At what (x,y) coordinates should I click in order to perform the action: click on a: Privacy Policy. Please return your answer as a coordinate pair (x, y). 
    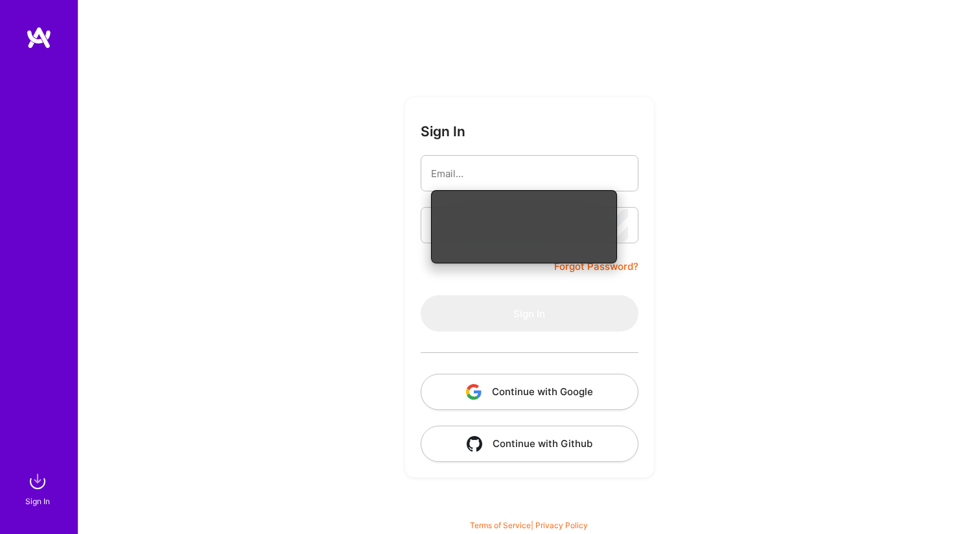
    Looking at the image, I should click on (561, 525).